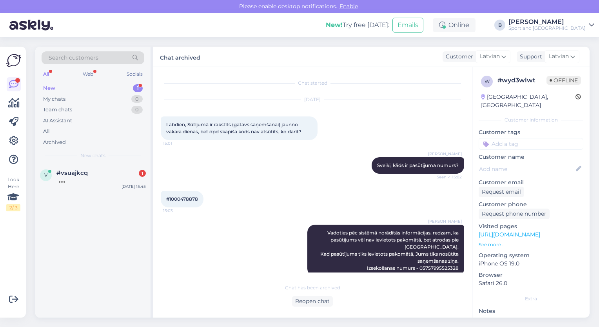 The image size is (599, 327). Describe the element at coordinates (529, 56) in the screenshot. I see `div: Support` at that location.